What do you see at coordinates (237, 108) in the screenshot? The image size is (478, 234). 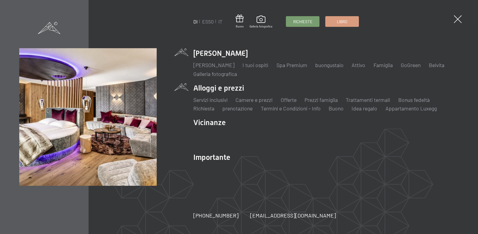 I see `font: prenotazione` at bounding box center [237, 108].